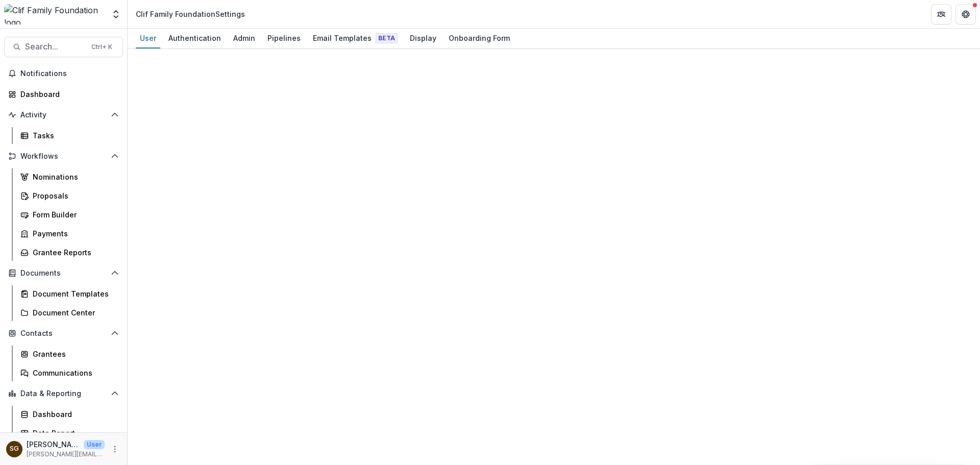 The height and width of the screenshot is (465, 980). What do you see at coordinates (70, 433) in the screenshot?
I see `a: Data Report` at bounding box center [70, 433].